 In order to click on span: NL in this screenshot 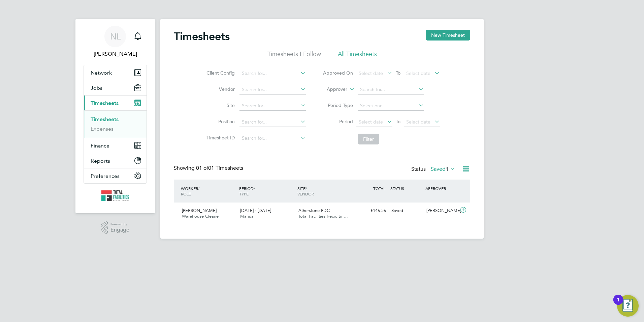, I will do `click(115, 36)`.